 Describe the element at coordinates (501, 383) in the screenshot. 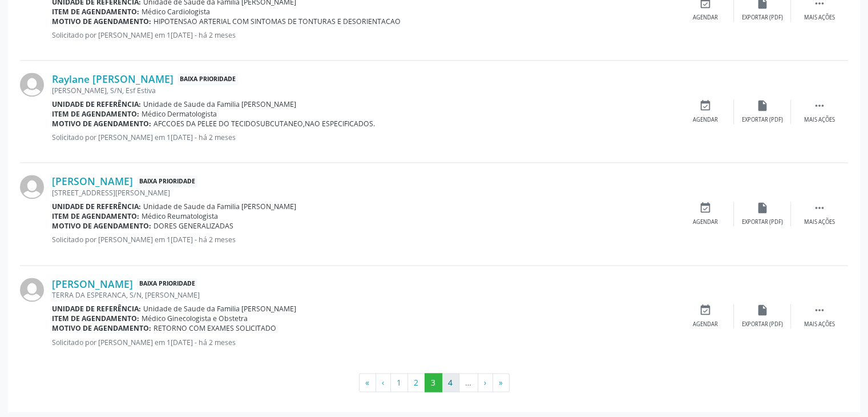

I see `button: Go to last page` at that location.